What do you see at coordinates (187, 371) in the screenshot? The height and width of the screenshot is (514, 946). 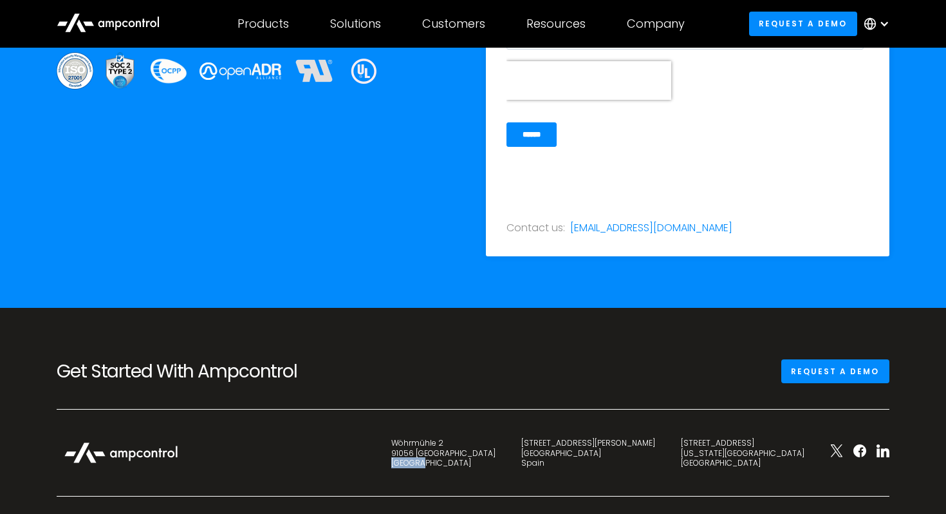 I see `h2: Get Started With Ampcontrol` at bounding box center [187, 371].